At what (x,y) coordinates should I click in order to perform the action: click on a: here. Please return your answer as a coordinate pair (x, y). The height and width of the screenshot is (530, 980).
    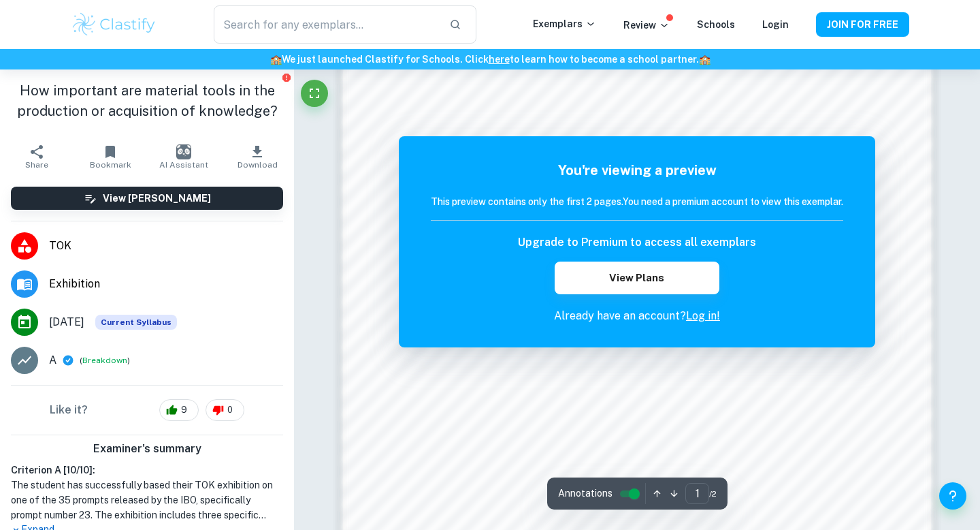
    Looking at the image, I should click on (499, 60).